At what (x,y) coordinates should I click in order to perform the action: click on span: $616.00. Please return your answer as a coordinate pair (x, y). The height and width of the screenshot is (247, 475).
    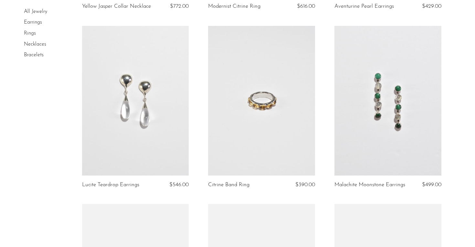
    Looking at the image, I should click on (306, 6).